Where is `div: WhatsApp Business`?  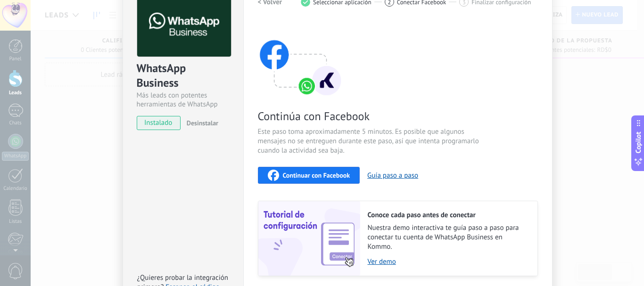
div: WhatsApp Business is located at coordinates (183, 76).